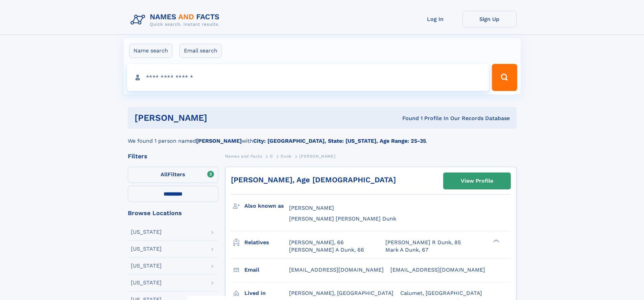 This screenshot has height=300, width=644. What do you see at coordinates (308, 77) in the screenshot?
I see `input: search input` at bounding box center [308, 77].